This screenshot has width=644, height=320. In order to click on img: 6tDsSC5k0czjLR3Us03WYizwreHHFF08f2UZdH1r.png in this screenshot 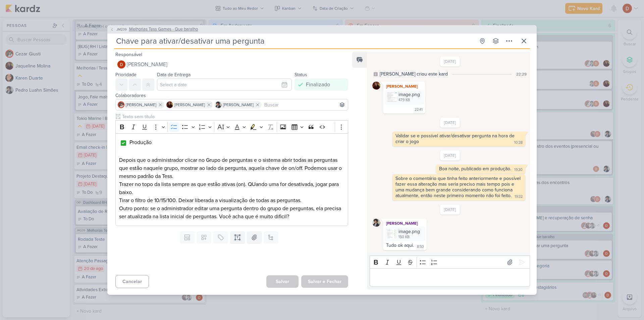, I will do `click(392, 97)`.